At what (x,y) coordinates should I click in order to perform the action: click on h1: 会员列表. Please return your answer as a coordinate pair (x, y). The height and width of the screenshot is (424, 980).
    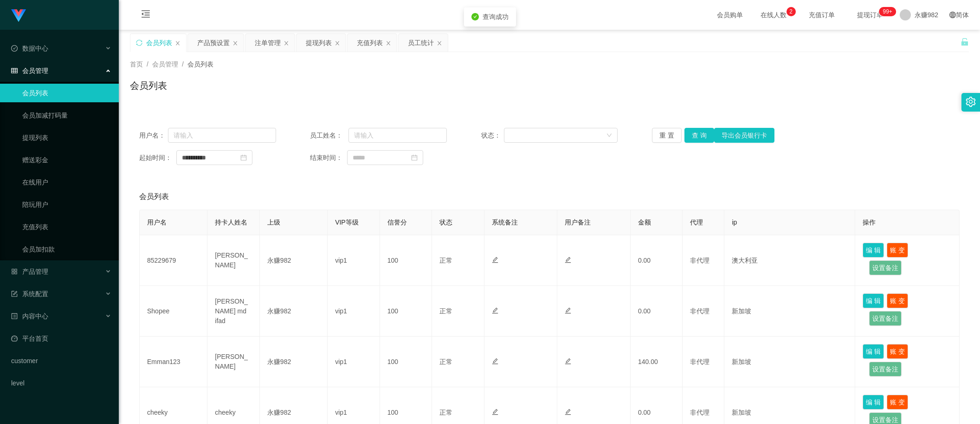
    Looking at the image, I should click on (148, 85).